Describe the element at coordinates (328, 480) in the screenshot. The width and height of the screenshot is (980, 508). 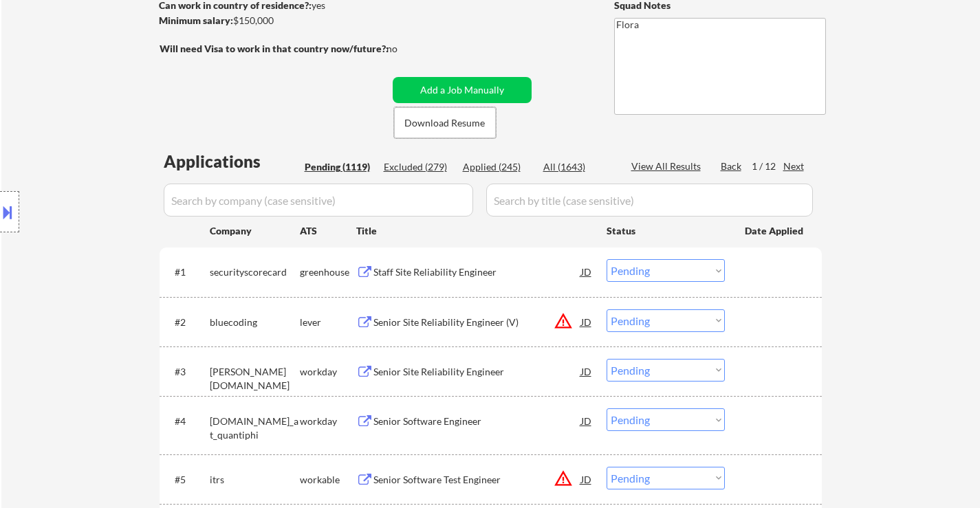
I see `div: workable` at that location.